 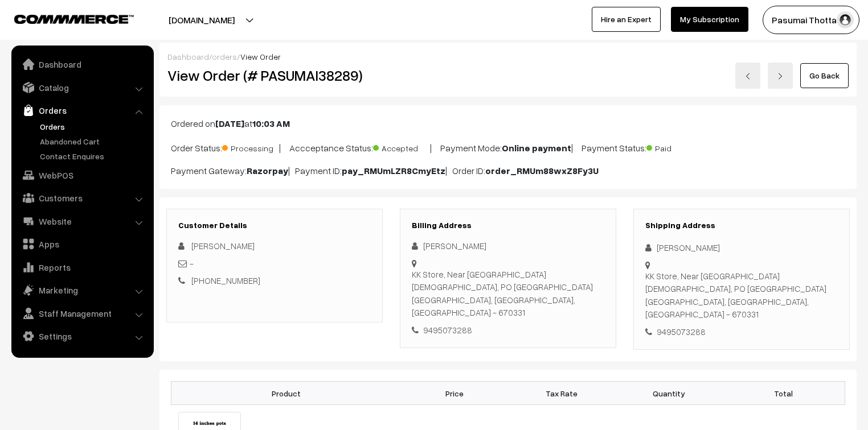 I want to click on span: View Order, so click(x=260, y=56).